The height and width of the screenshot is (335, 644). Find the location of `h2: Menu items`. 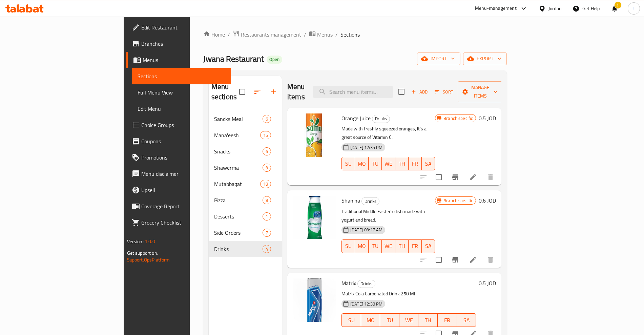

h2: Menu items is located at coordinates (296, 92).